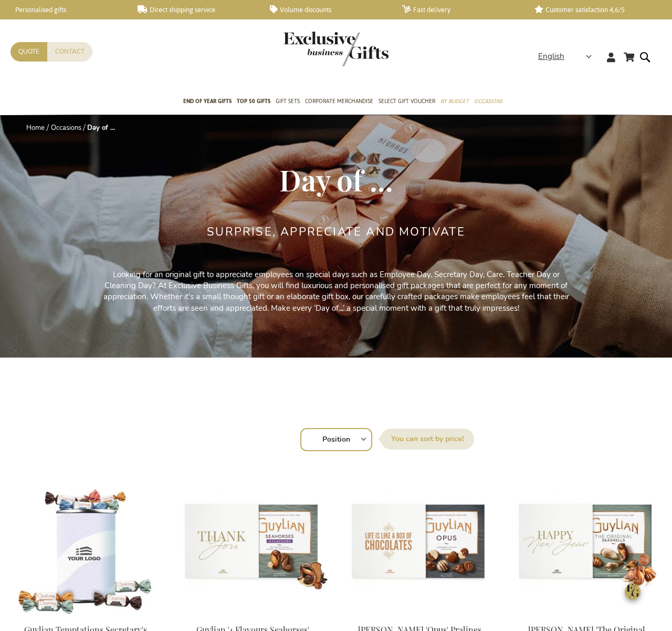 Image resolution: width=672 pixels, height=631 pixels. I want to click on span: Occasions, so click(488, 101).